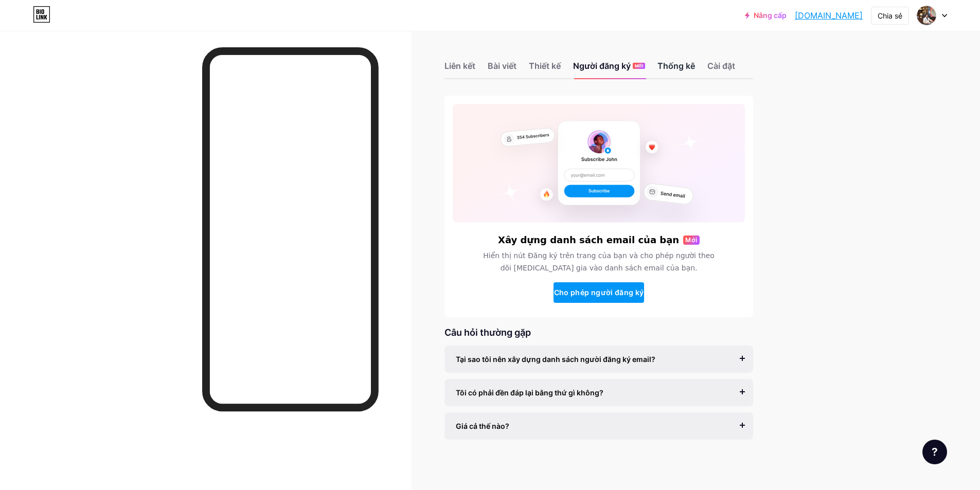  What do you see at coordinates (529, 392) in the screenshot?
I see `font: Tôi có phải đền đáp lại bằng thứ gì không?` at bounding box center [529, 392].